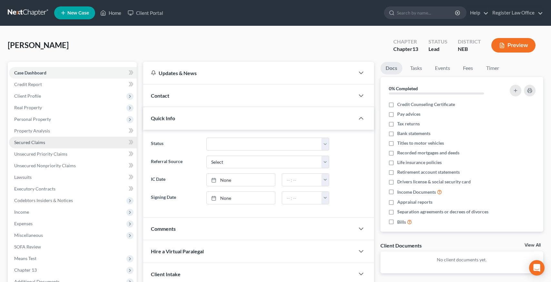 The height and width of the screenshot is (282, 551). Describe the element at coordinates (145, 13) in the screenshot. I see `a: Client Portal` at that location.